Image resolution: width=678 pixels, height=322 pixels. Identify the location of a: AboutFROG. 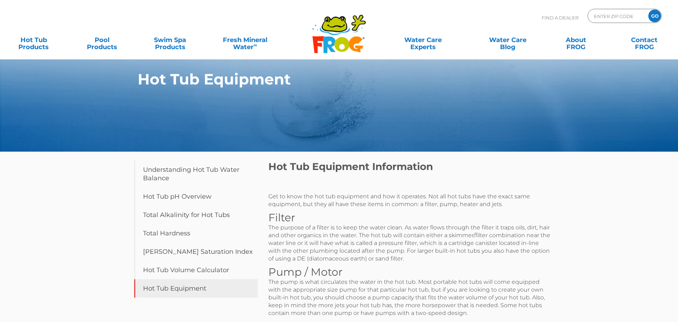
(576, 40).